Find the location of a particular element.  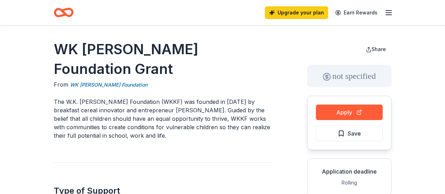

span: Share is located at coordinates (379, 49).